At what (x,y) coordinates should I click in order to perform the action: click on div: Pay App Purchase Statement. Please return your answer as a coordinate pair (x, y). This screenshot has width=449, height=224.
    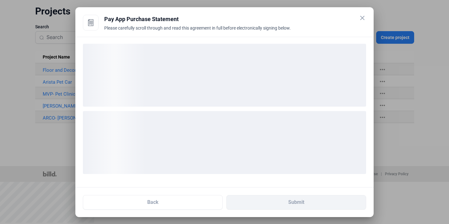
    Looking at the image, I should click on (235, 19).